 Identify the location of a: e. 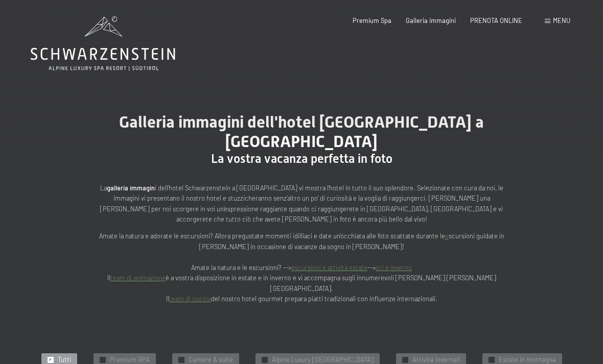
(447, 236).